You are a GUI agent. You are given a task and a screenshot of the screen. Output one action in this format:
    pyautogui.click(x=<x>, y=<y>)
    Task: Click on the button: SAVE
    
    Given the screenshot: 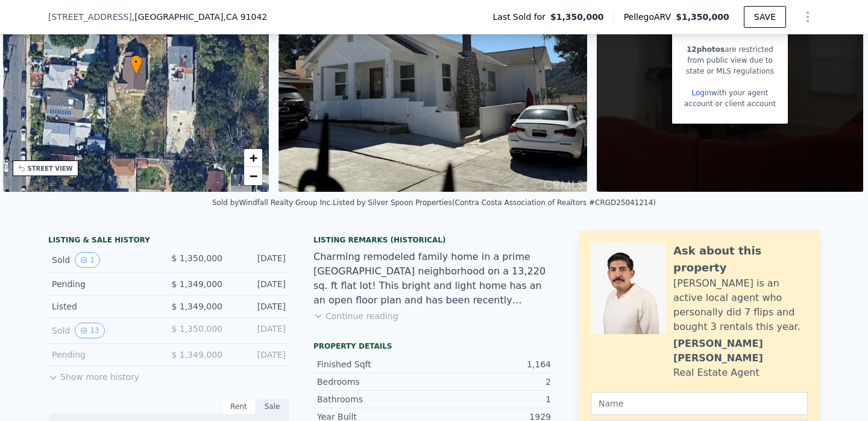 What is the action you would take?
    pyautogui.click(x=765, y=17)
    